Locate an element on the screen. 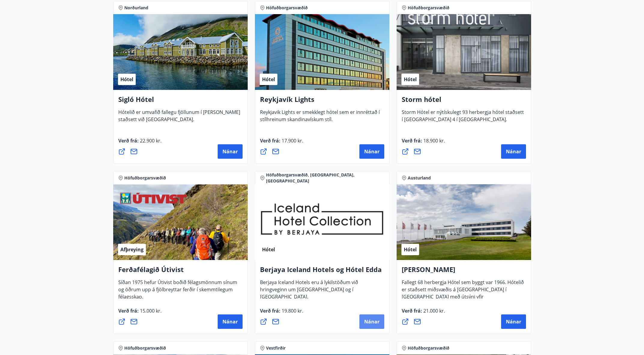  span: 18.900 kr. is located at coordinates (434, 141).